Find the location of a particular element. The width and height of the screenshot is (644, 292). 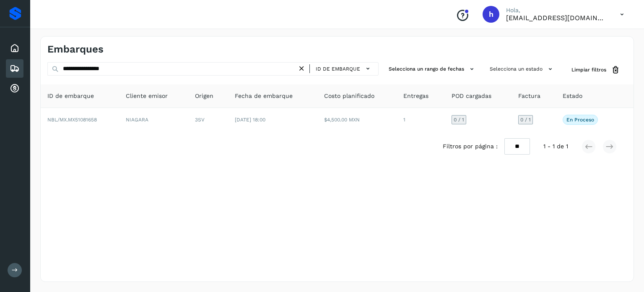

td: 1 is located at coordinates (421, 119).